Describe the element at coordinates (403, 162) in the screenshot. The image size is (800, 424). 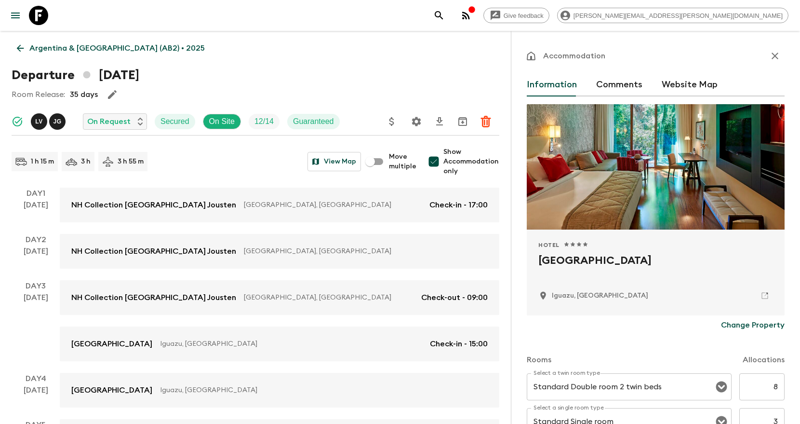
I see `span: Move multiple` at that location.